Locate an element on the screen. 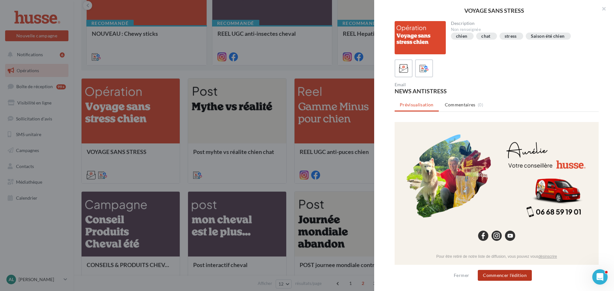 Image resolution: width=614 pixels, height=291 pixels. img: instagram is located at coordinates (102, 114).